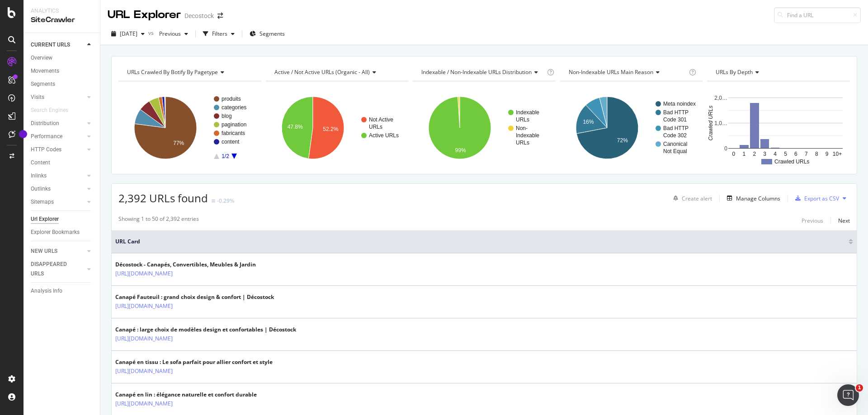 This screenshot has height=415, width=868. I want to click on h4: Non-Indexable URLs Main Reason, so click(628, 73).